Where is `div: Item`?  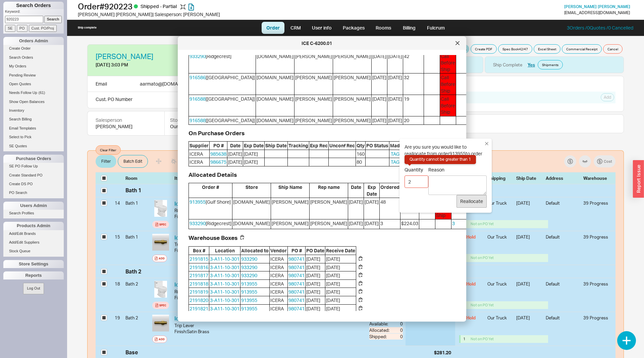
div: Item is located at coordinates (270, 178).